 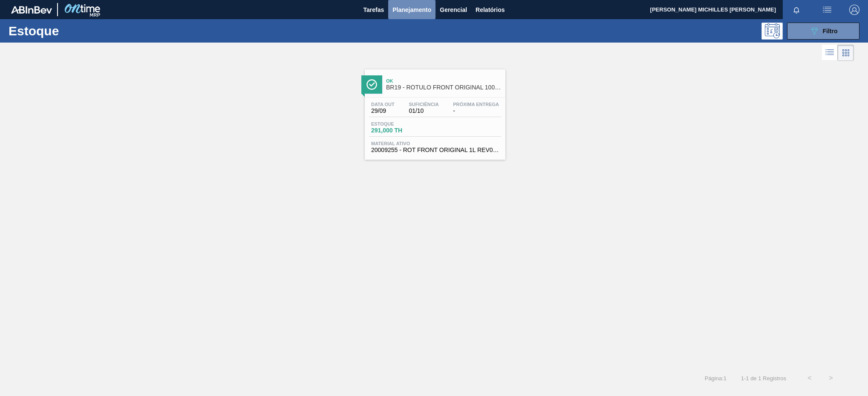 What do you see at coordinates (762, 378) in the screenshot?
I see `span: 1 - 1 de 1 Registros` at bounding box center [762, 378].